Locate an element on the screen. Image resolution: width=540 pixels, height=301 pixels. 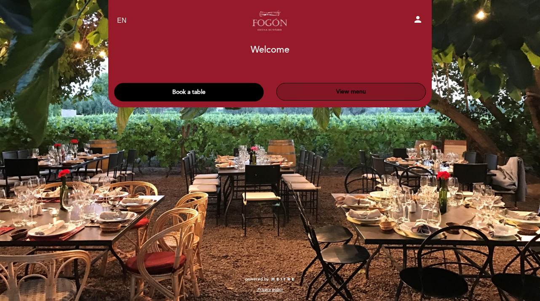
i: person is located at coordinates (418, 19).